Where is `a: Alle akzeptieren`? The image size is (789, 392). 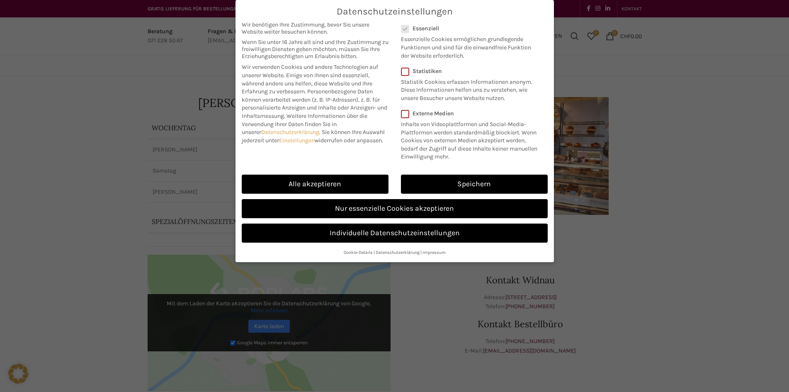 a: Alle akzeptieren is located at coordinates (315, 184).